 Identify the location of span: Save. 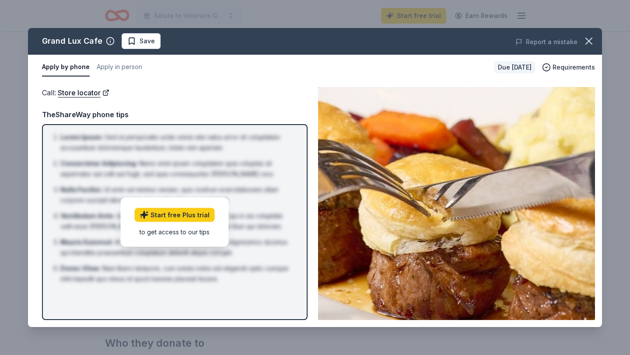
(147, 41).